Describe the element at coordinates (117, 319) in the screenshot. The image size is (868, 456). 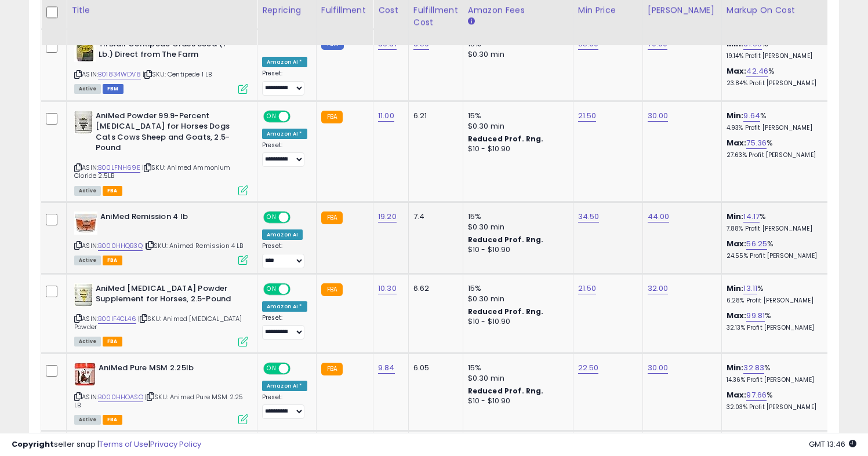
I see `a: B00IF4CL46` at that location.